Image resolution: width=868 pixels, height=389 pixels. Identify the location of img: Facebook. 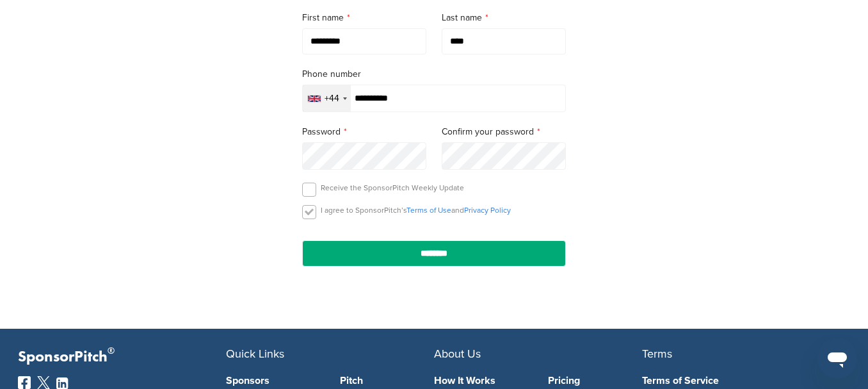
(24, 383).